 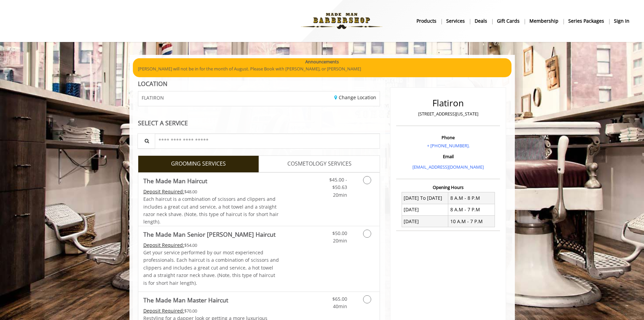 What do you see at coordinates (211, 245) in the screenshot?
I see `div: $54.00` at bounding box center [211, 245].